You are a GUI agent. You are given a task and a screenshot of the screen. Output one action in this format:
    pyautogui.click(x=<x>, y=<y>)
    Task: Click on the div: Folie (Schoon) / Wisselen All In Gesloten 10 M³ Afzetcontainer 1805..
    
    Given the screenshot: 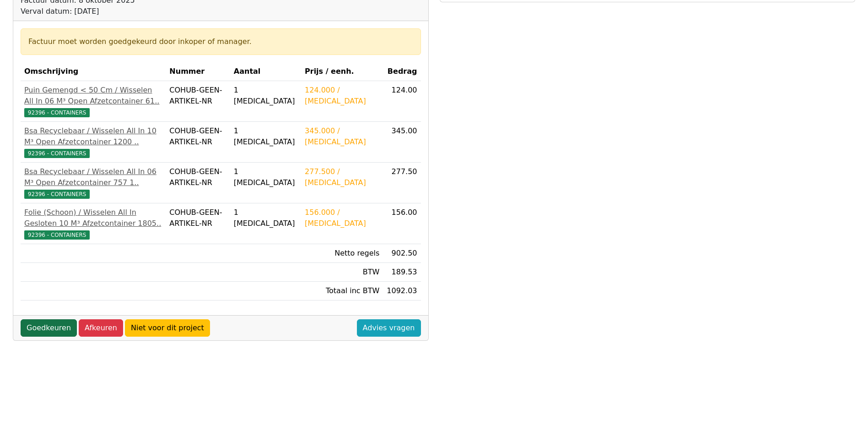 What is the action you would take?
    pyautogui.click(x=93, y=218)
    